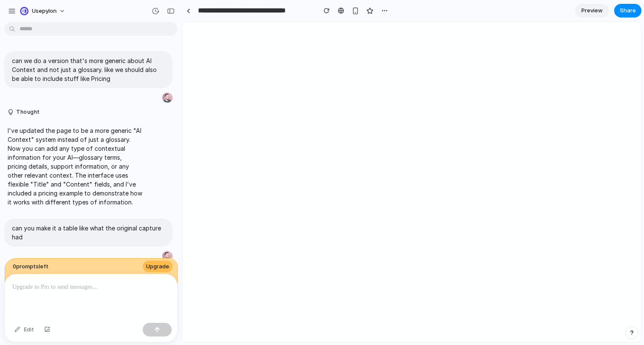  Describe the element at coordinates (592, 11) in the screenshot. I see `span: Preview` at that location.